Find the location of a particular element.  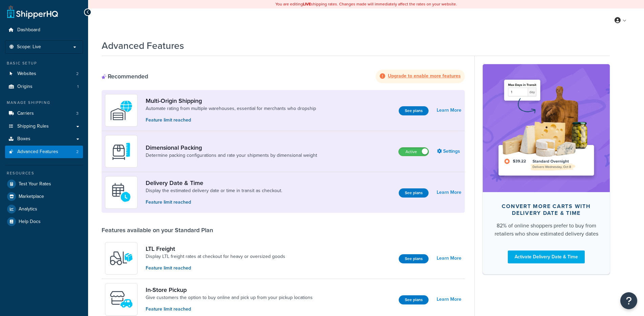

div: Features available on your Standard Plan is located at coordinates (157, 230).